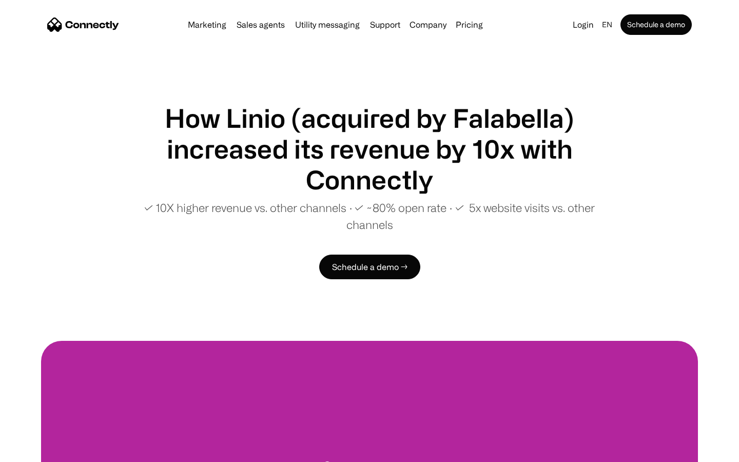 The height and width of the screenshot is (462, 739). What do you see at coordinates (369, 267) in the screenshot?
I see `a: Schedule a demo →` at bounding box center [369, 267].